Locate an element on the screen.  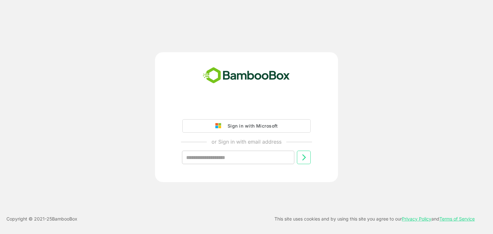
a: Privacy Policy is located at coordinates (417, 219).